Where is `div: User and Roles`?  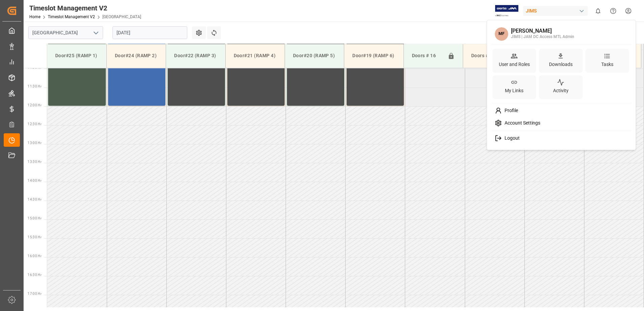 div: User and Roles is located at coordinates (514, 64).